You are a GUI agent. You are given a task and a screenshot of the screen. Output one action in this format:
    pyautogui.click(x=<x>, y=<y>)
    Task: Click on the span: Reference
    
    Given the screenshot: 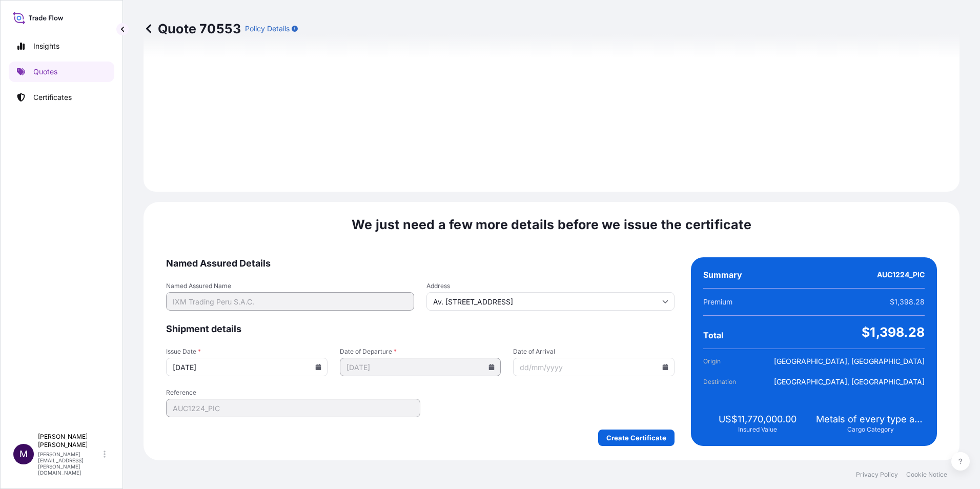 What is the action you would take?
    pyautogui.click(x=293, y=393)
    